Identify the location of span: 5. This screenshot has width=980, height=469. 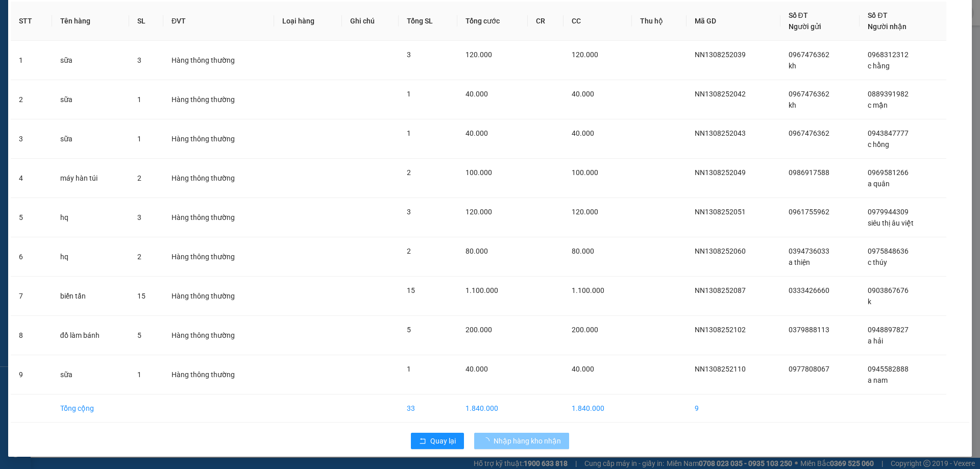
(409, 330).